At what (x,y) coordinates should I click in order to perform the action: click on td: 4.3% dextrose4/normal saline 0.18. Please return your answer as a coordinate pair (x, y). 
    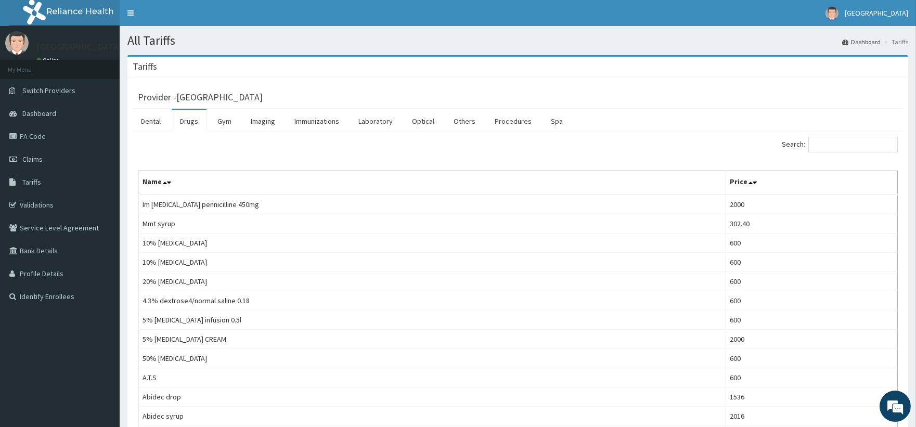
    Looking at the image, I should click on (432, 301).